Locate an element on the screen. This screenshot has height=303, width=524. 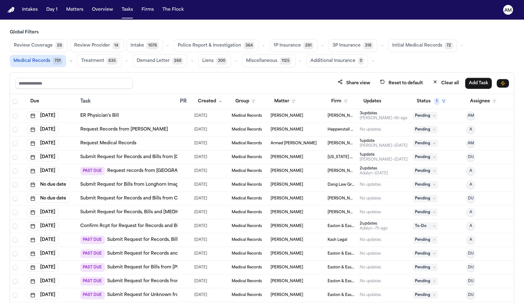
a: Tasks is located at coordinates (127, 10).